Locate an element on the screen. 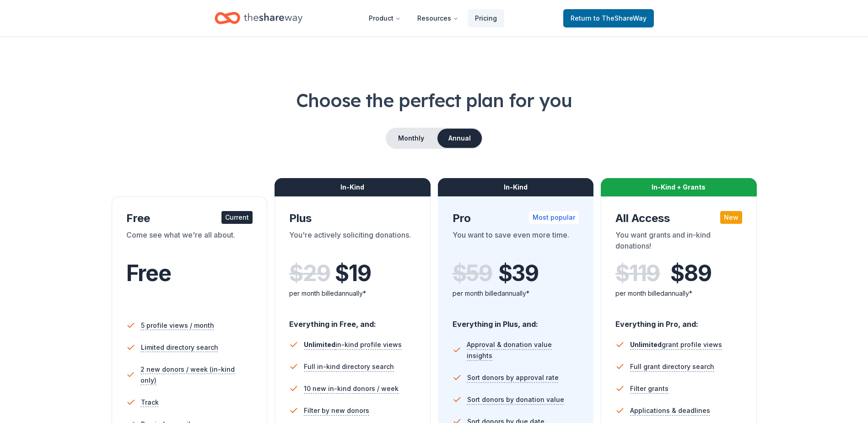  span: in-kind profile views is located at coordinates (353, 345).